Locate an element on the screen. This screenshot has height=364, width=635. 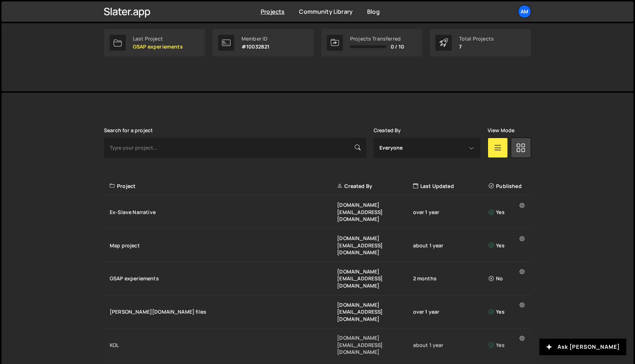
a: Last Project GSAP experiements is located at coordinates (154, 43).